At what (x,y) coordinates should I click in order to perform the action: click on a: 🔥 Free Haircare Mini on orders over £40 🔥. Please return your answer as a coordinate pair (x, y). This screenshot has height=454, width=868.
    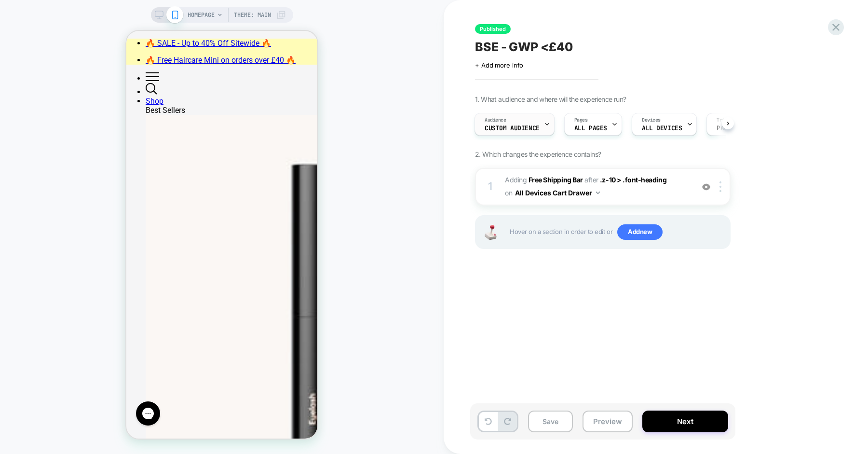
    Looking at the image, I should click on (105, 29).